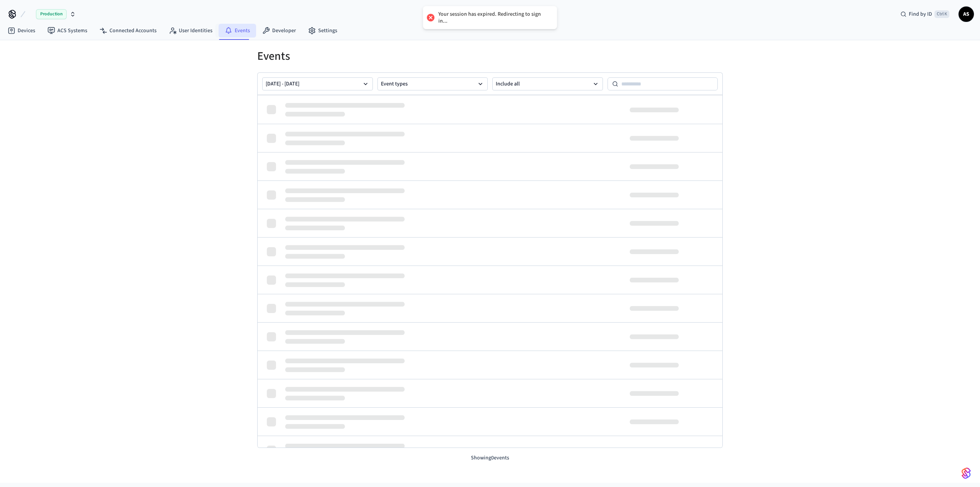  What do you see at coordinates (490, 57) in the screenshot?
I see `h1: Events` at bounding box center [490, 57].